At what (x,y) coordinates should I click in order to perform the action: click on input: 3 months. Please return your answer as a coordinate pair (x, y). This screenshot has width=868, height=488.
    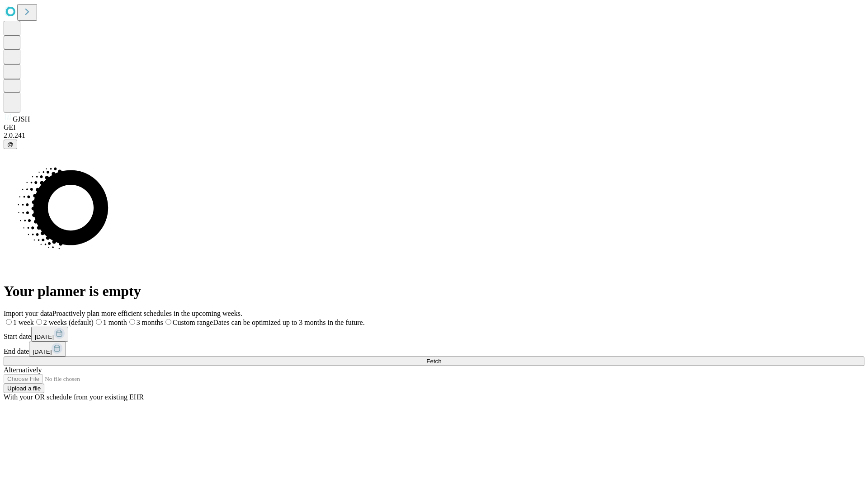
    Looking at the image, I should click on (132, 322).